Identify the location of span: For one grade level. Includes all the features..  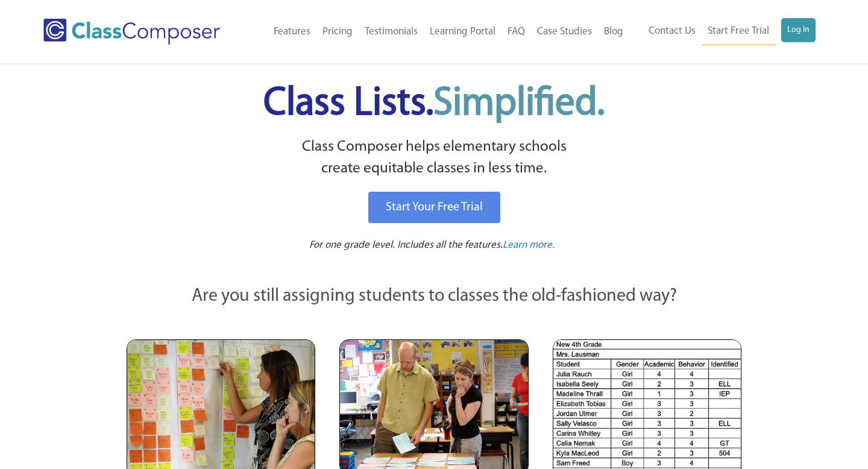
(406, 245).